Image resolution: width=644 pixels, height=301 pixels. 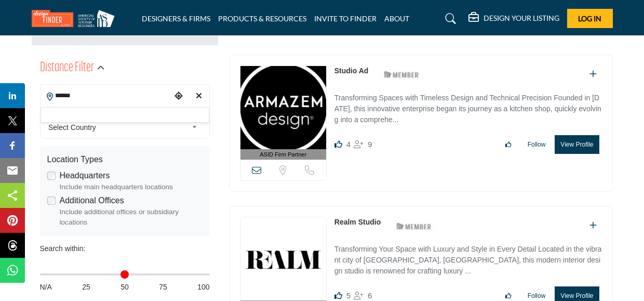 I want to click on button: View Profile, so click(x=576, y=145).